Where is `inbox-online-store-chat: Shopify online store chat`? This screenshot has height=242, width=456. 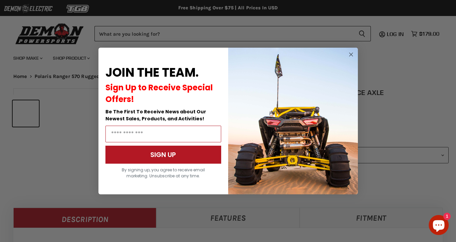 inbox-online-store-chat: Shopify online store chat is located at coordinates (439, 225).